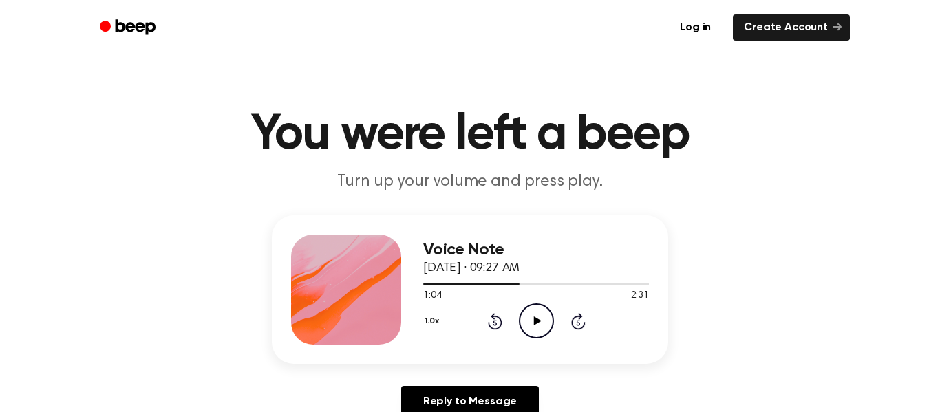  What do you see at coordinates (640, 296) in the screenshot?
I see `span: 2:31` at bounding box center [640, 296].